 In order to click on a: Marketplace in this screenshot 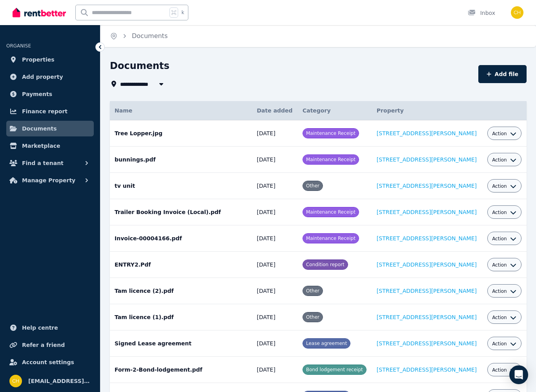, I will do `click(50, 146)`.